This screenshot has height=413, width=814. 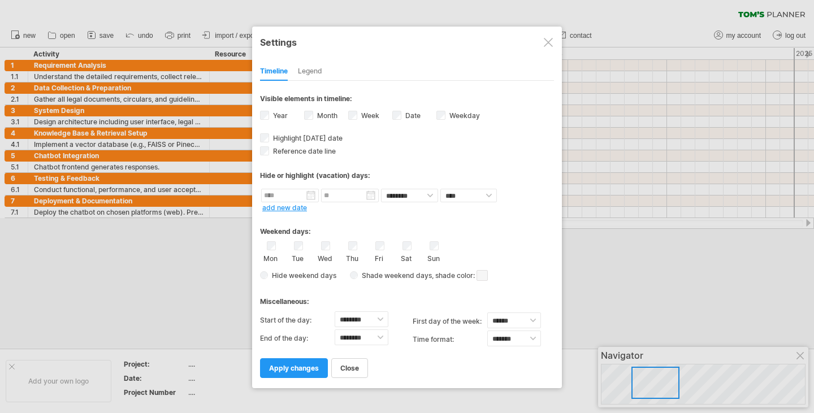 I want to click on span: Hide weekend days, so click(x=302, y=275).